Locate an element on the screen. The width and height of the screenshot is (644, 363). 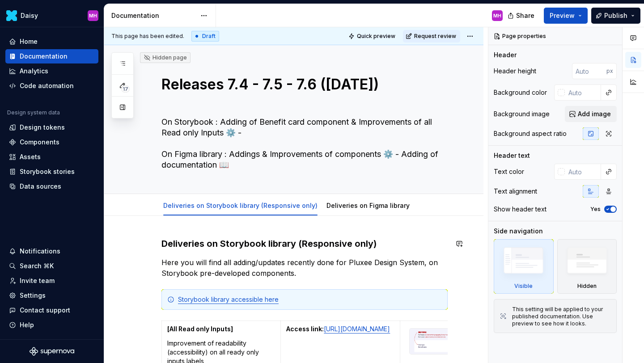
div: Side navigation is located at coordinates (518, 231).